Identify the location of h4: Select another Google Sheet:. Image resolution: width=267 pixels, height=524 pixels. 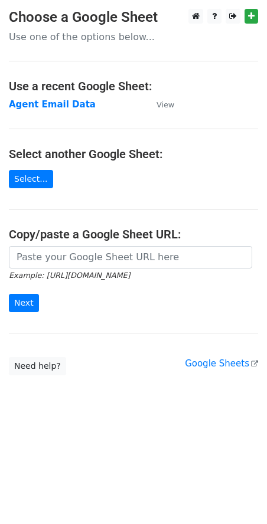
(133, 154).